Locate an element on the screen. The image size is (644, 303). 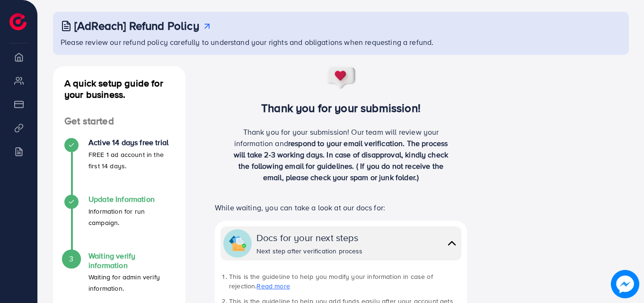
h4: Waiting verify information is located at coordinates (131, 261).